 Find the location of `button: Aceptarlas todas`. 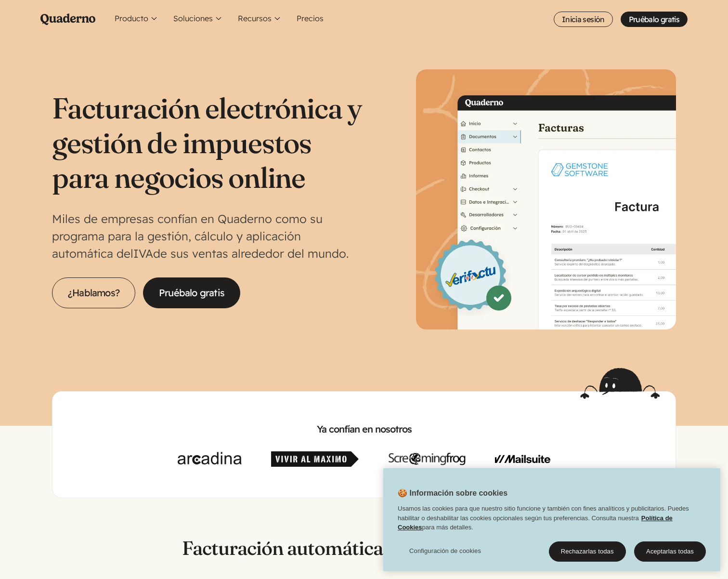

button: Aceptarlas todas is located at coordinates (670, 551).